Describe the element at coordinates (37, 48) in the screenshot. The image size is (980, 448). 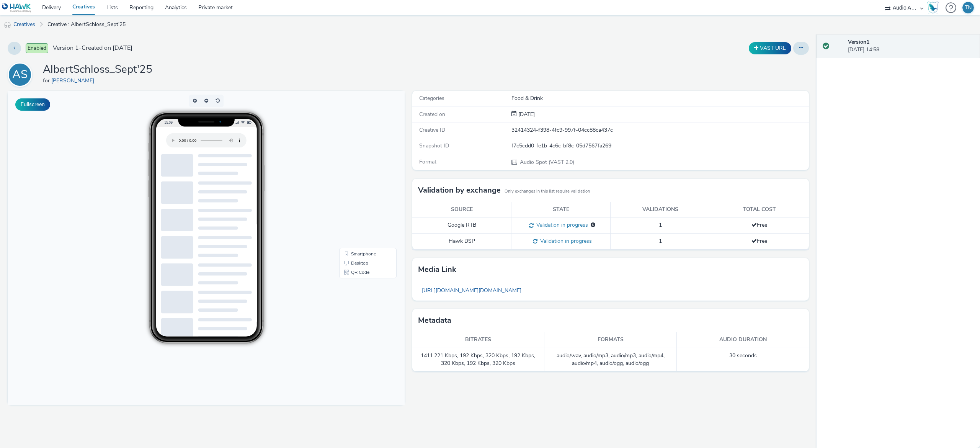
I see `span: Enabled` at that location.